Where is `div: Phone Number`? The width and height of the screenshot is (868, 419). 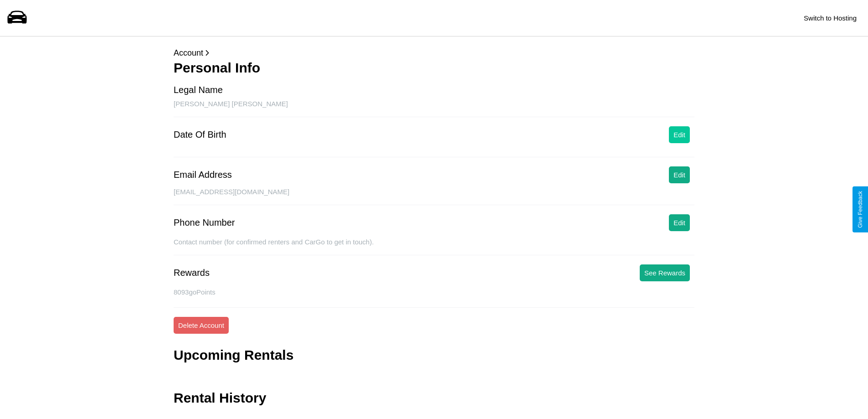 div: Phone Number is located at coordinates (204, 223).